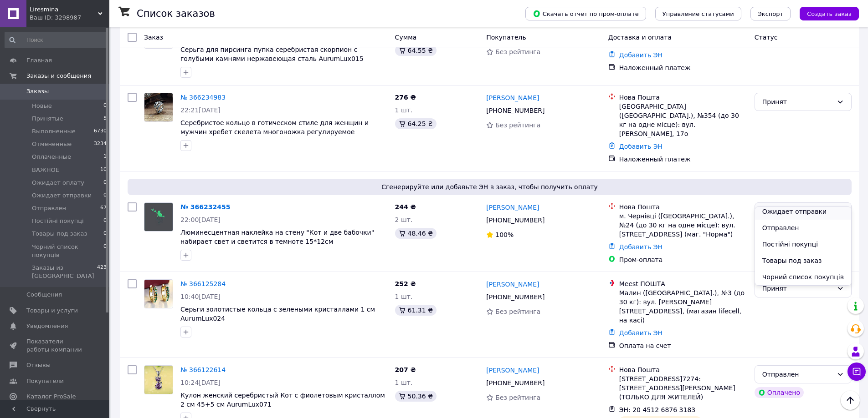 This screenshot has width=868, height=418. Describe the element at coordinates (683, 68) in the screenshot. I see `div: Наложенный платеж` at that location.